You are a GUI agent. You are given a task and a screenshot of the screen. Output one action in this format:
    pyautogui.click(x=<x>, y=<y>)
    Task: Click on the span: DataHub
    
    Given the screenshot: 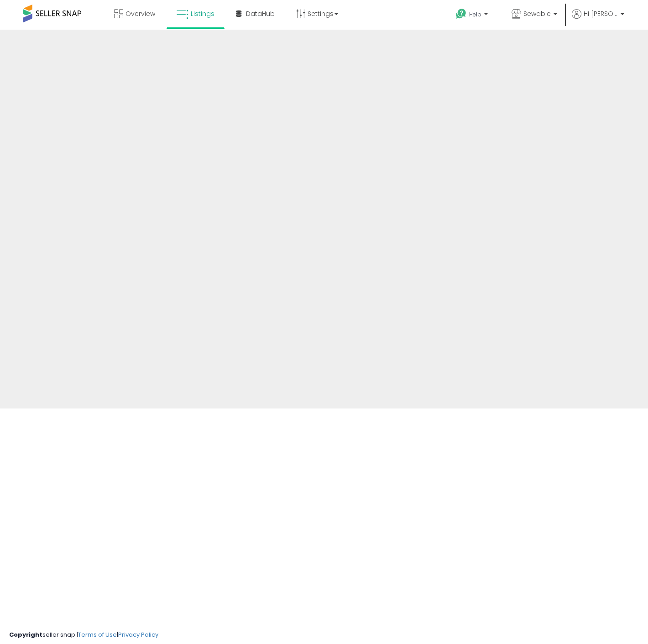 What is the action you would take?
    pyautogui.click(x=260, y=14)
    